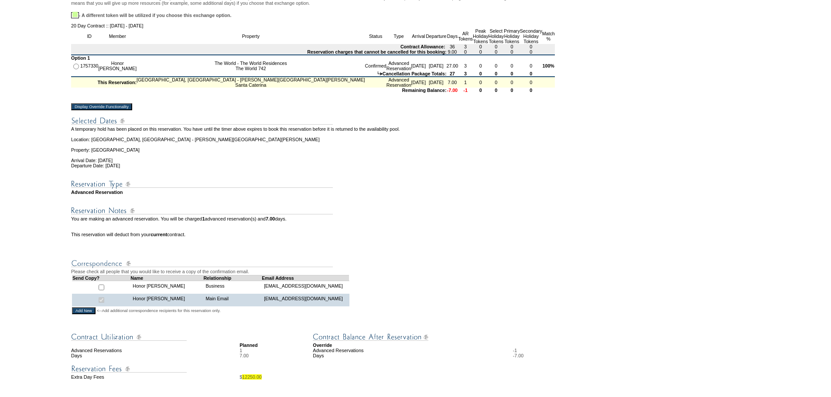 The image size is (831, 397). I want to click on strong: Planned, so click(248, 345).